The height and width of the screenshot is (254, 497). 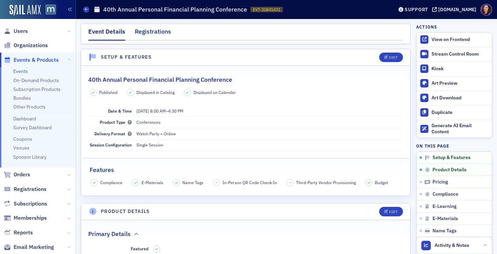 I want to click on a: Venues, so click(x=21, y=148).